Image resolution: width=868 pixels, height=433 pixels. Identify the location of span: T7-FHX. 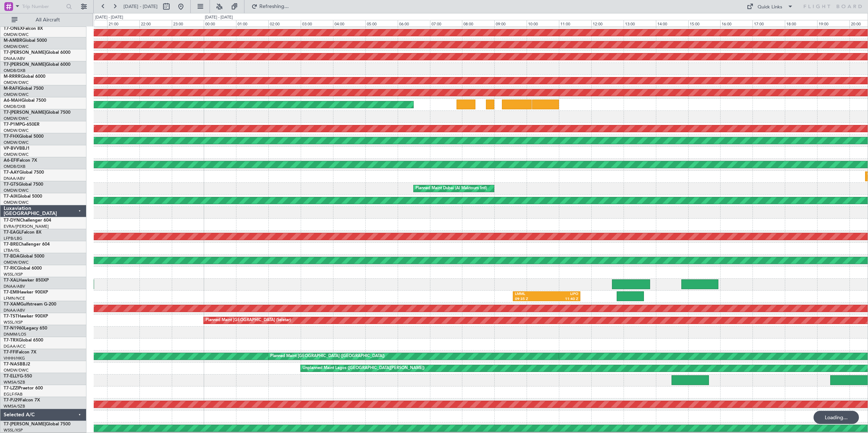
(11, 137).